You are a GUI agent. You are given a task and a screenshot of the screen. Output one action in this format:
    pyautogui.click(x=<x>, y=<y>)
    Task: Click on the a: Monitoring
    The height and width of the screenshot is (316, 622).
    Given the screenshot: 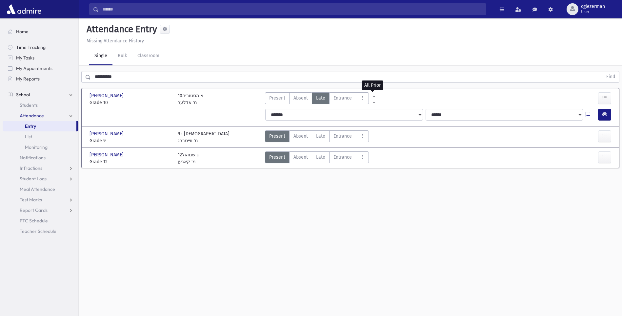 What is the action you would take?
    pyautogui.click(x=40, y=147)
    